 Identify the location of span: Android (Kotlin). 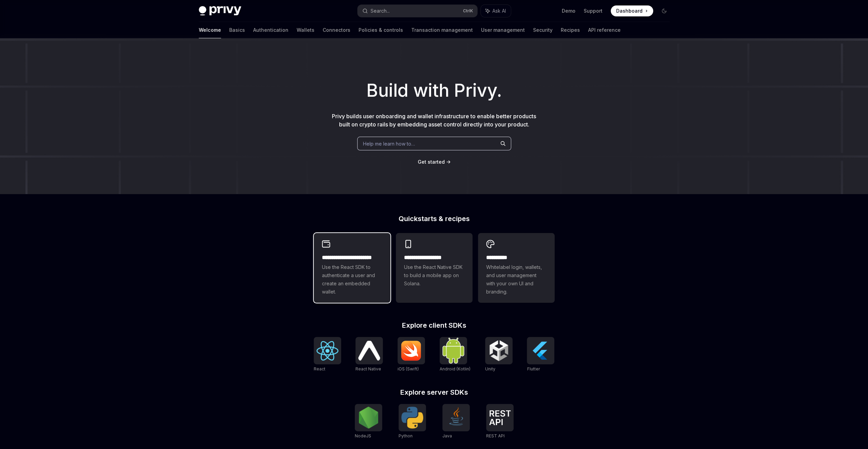
(455, 368).